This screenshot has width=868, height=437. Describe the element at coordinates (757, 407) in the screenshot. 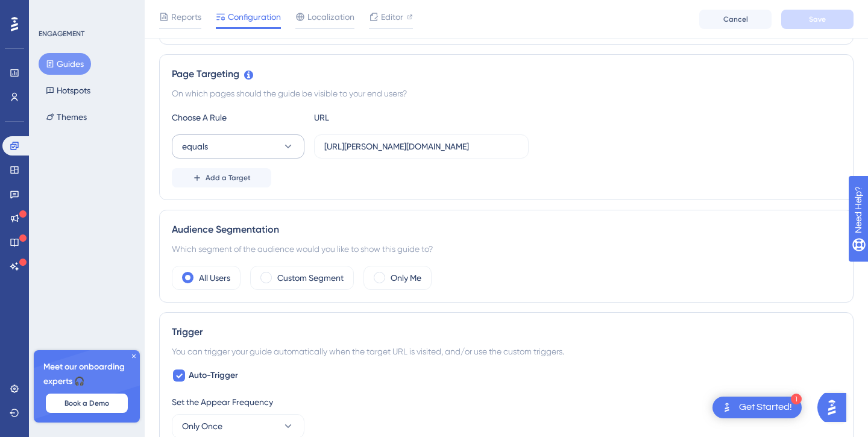

I see `div: Open Get Started! checklist, remaining modules: 1` at that location.